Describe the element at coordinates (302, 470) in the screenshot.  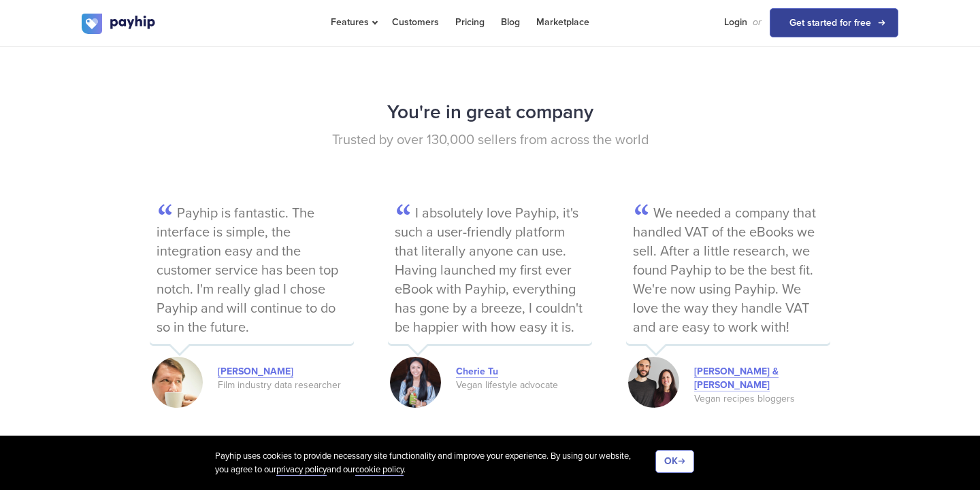
I see `a: privacy policy` at that location.